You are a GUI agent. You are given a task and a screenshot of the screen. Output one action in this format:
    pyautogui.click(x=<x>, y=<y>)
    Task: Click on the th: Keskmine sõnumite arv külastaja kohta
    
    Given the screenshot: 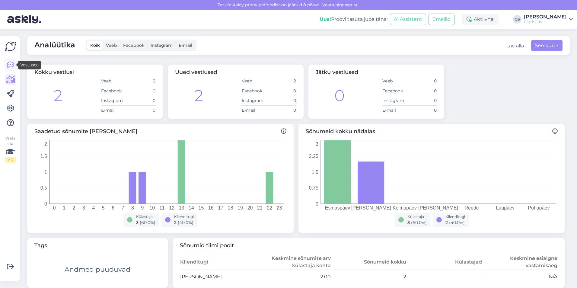 What is the action you would take?
    pyautogui.click(x=293, y=262)
    